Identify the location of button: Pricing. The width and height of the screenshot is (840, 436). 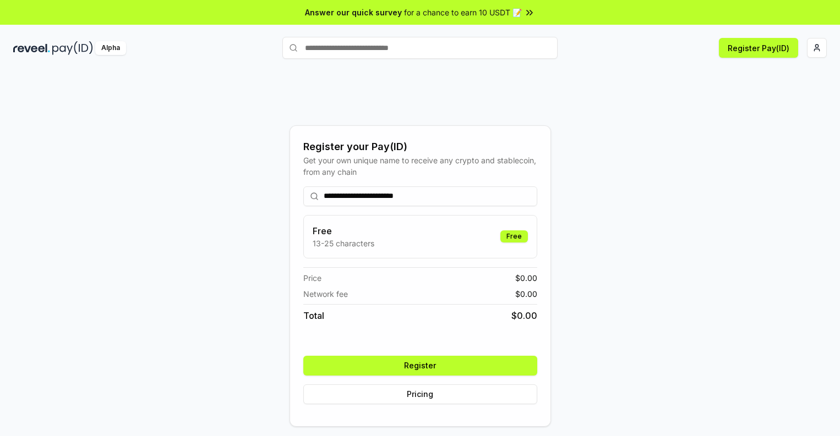
(420, 395).